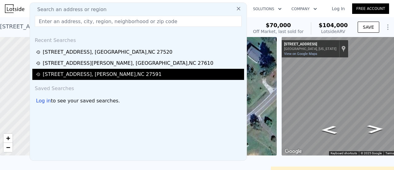 This screenshot has height=170, width=394. What do you see at coordinates (369, 27) in the screenshot?
I see `button: SAVE` at bounding box center [369, 27].